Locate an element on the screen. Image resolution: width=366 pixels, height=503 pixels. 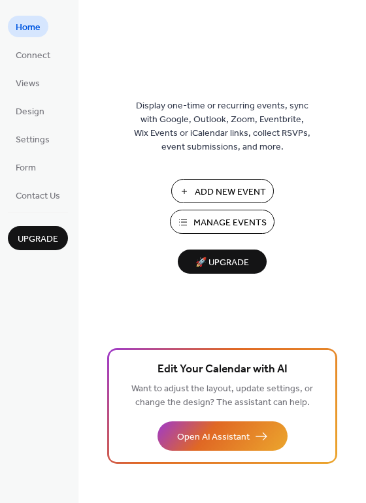
a: Views is located at coordinates (27, 82).